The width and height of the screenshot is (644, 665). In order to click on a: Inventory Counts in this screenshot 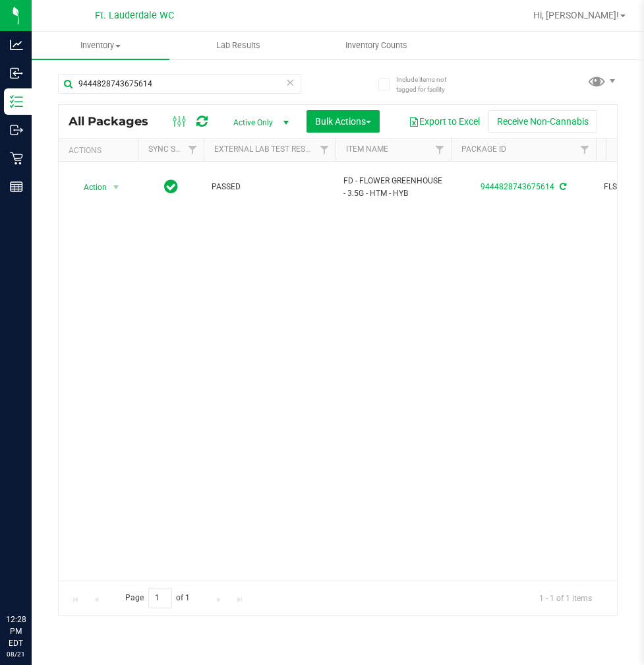, I will do `click(376, 46)`.